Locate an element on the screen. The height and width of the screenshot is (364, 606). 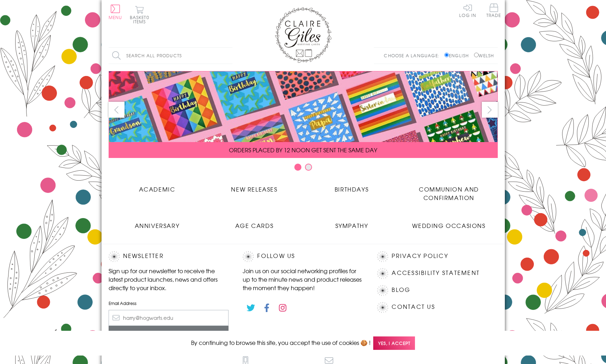
input: Welsh is located at coordinates (475, 55).